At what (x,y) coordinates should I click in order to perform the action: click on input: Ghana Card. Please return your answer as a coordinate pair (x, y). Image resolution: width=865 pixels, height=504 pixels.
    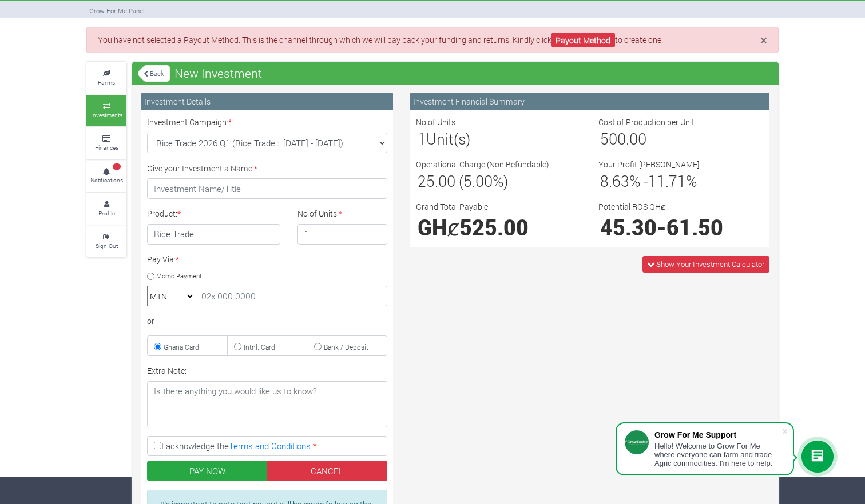
    Looking at the image, I should click on (157, 346).